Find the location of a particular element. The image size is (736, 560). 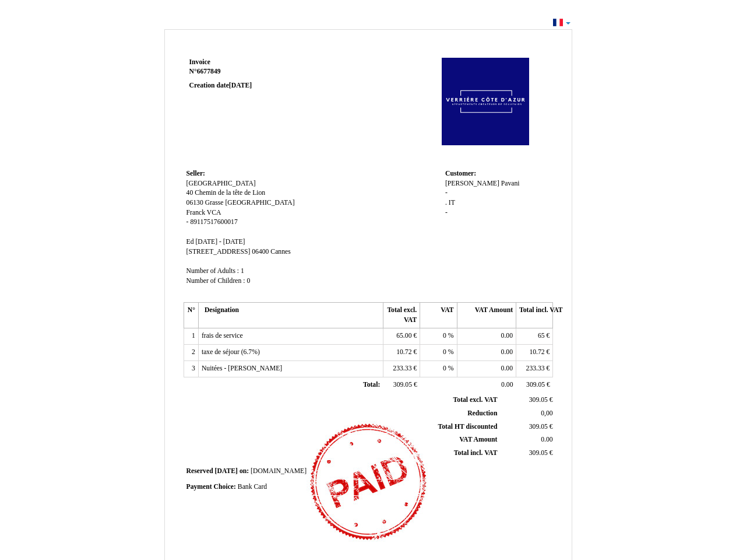

span: Reduction is located at coordinates (482, 413).